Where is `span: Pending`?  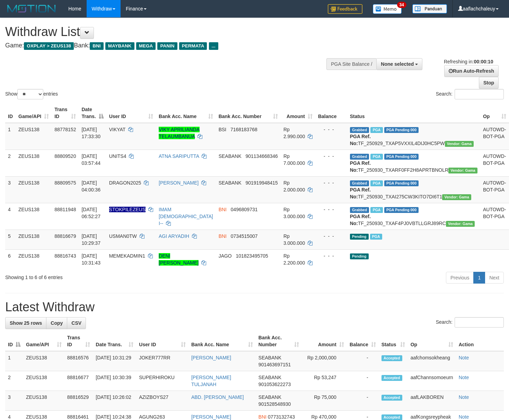 span: Pending is located at coordinates (359, 256).